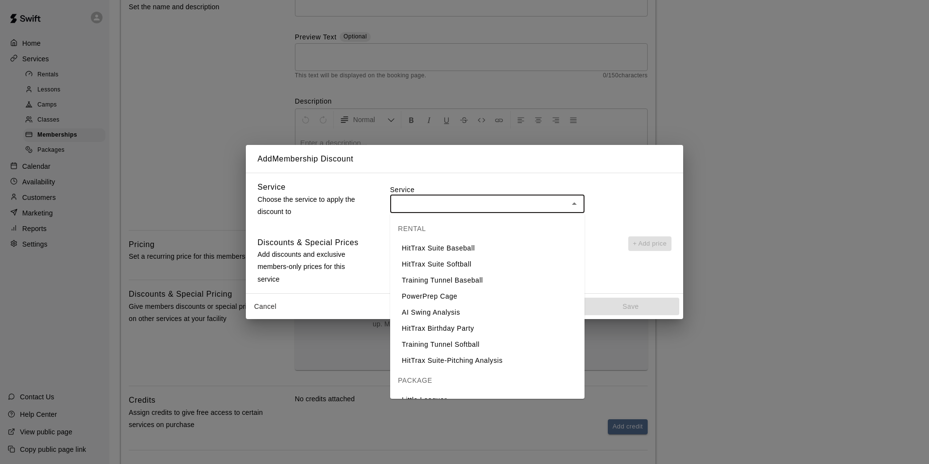  What do you see at coordinates (311, 206) in the screenshot?
I see `p: Choose the service to apply the discount to` at bounding box center [311, 206].